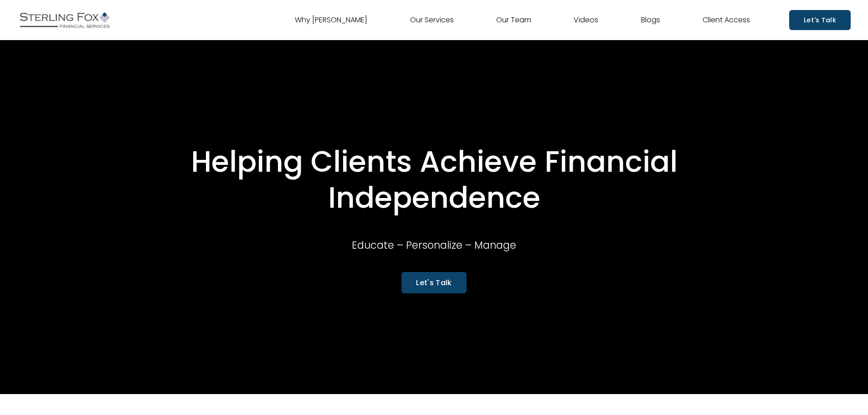 The height and width of the screenshot is (415, 868). I want to click on a: Videos, so click(586, 20).